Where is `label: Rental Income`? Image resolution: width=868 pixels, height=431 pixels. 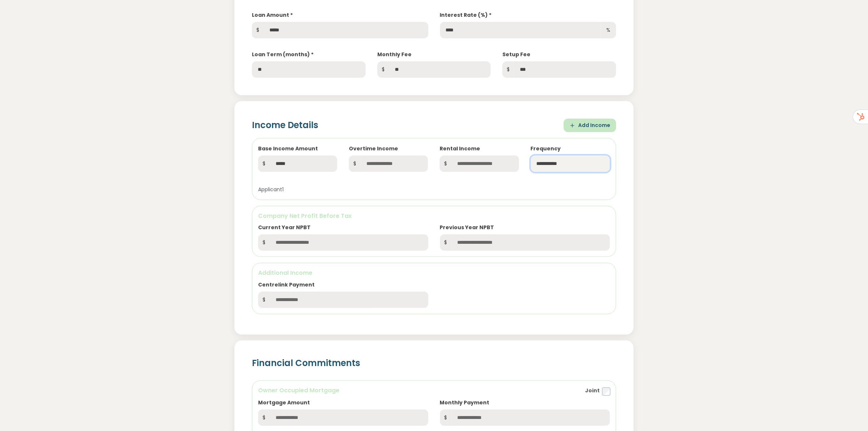 label: Rental Income is located at coordinates (460, 148).